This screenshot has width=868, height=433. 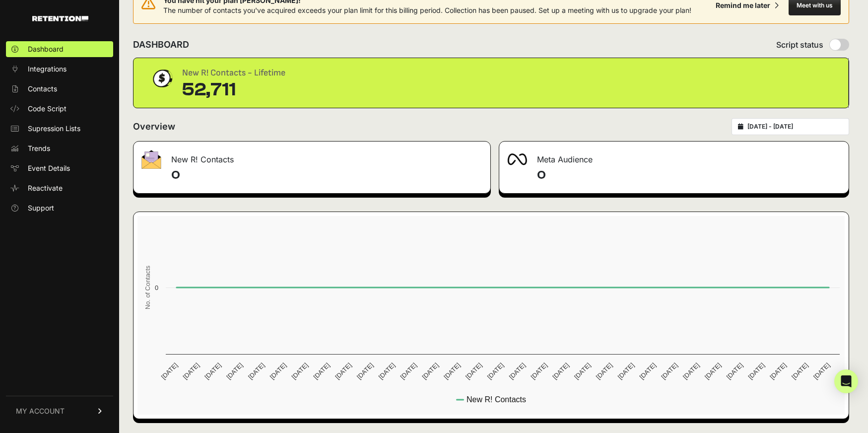 I want to click on div: Meta Audience, so click(x=675, y=157).